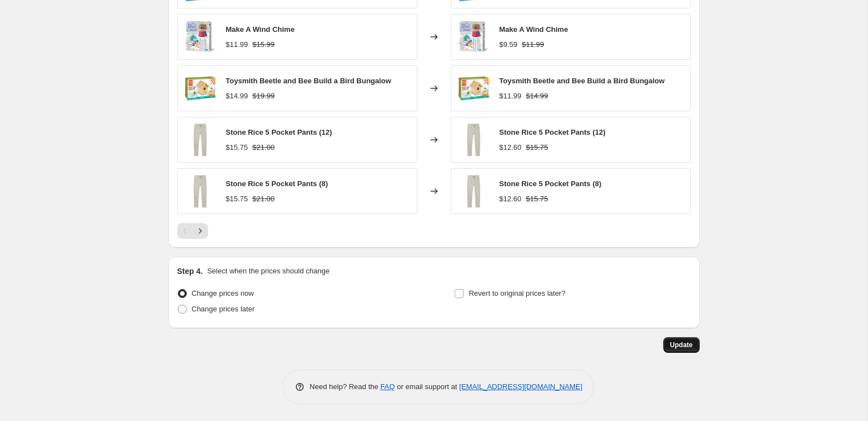 The height and width of the screenshot is (421, 868). What do you see at coordinates (681, 345) in the screenshot?
I see `button: Update` at bounding box center [681, 345].